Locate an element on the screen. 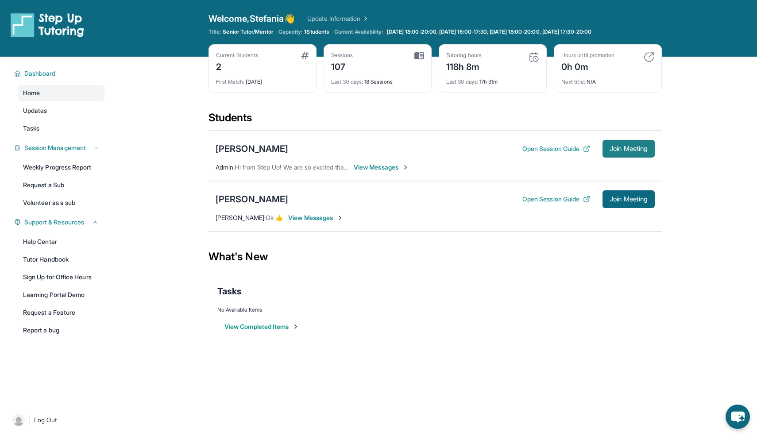 Image resolution: width=757 pixels, height=436 pixels. span: Next title : is located at coordinates (573, 81).